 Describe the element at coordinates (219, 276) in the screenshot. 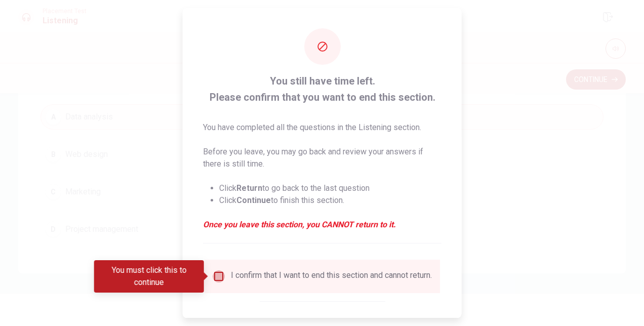

I see `span: You must click this to continue` at that location.